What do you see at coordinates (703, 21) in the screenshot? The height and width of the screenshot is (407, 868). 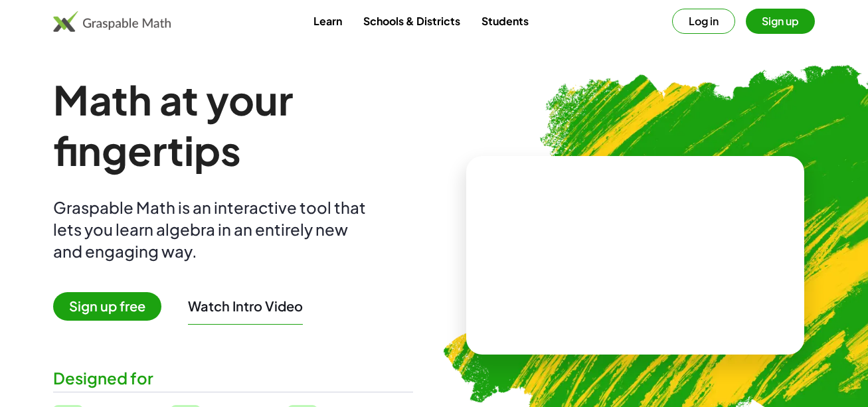 I see `button: Log in` at bounding box center [703, 21].